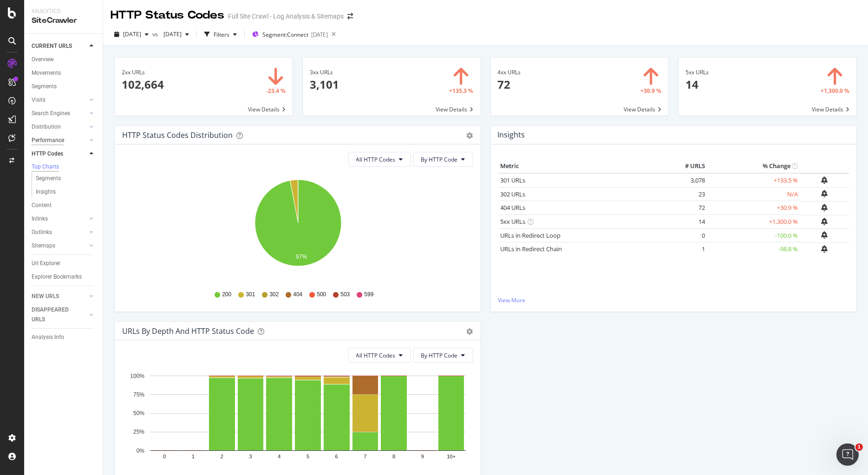 This screenshot has width=868, height=475. I want to click on div: Filters, so click(222, 35).